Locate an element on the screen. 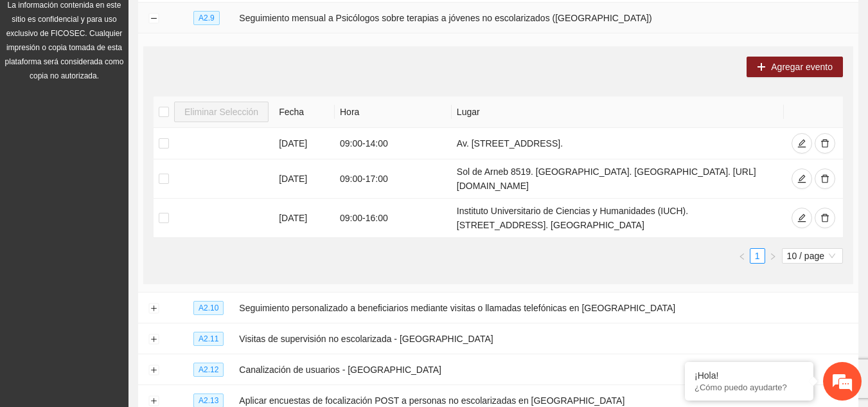 The image size is (868, 407). p: ¿Cómo puedo ayudarte? is located at coordinates (749, 387).